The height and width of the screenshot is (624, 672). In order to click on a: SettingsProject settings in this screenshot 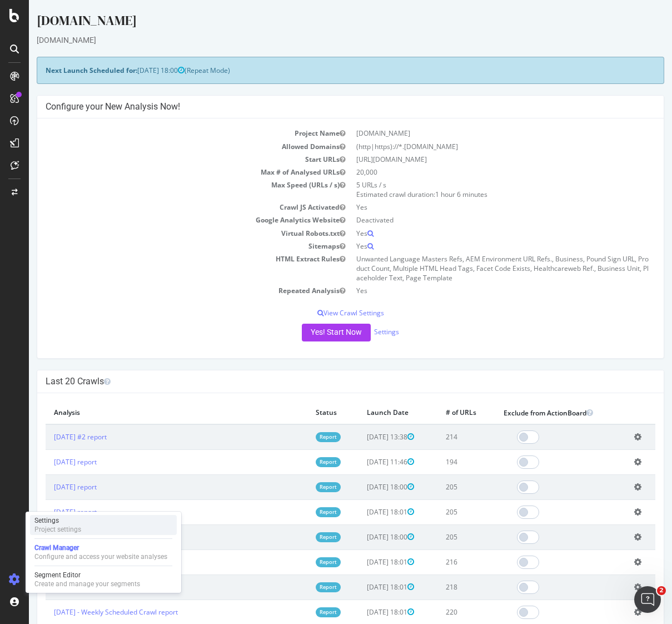, I will do `click(103, 524)`.